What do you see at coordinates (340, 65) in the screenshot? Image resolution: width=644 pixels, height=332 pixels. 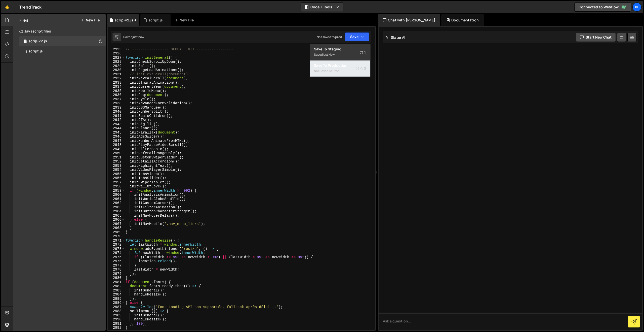 I see `div: Save to Production` at bounding box center [340, 65].